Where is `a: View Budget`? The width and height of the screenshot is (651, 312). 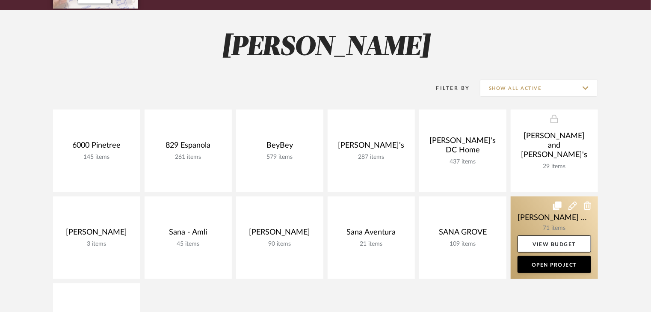
a: View Budget is located at coordinates (554, 244).